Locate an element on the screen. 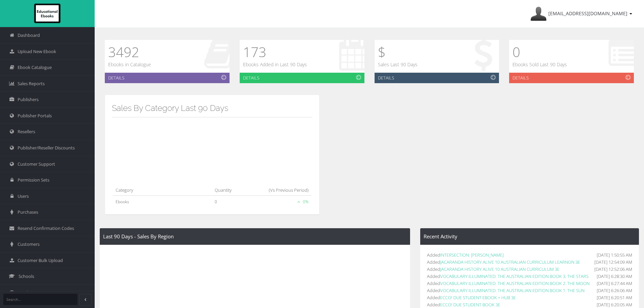  img: Avatar is located at coordinates (538, 14).